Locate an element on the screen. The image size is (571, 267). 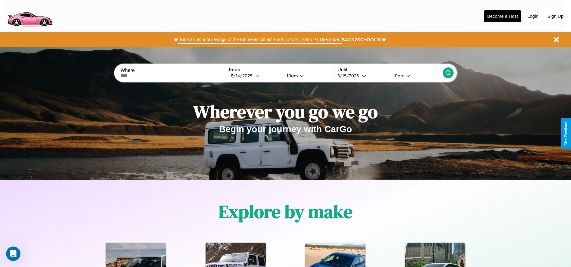
button: Become a Host is located at coordinates (502, 16).